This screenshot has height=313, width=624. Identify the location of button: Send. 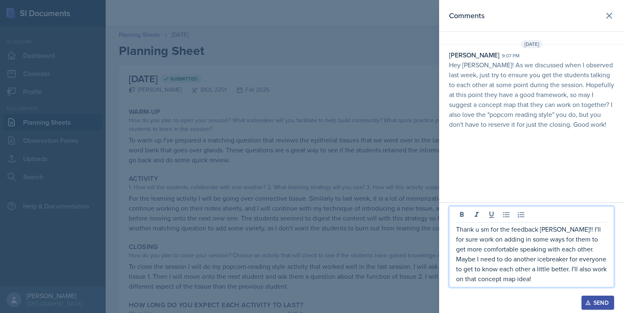
(597, 302).